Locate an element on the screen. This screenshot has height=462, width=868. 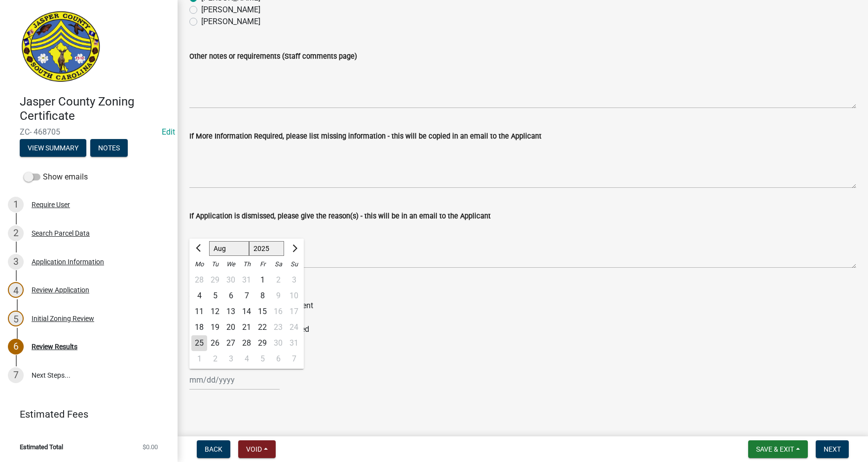
div: 21 is located at coordinates (247, 328).